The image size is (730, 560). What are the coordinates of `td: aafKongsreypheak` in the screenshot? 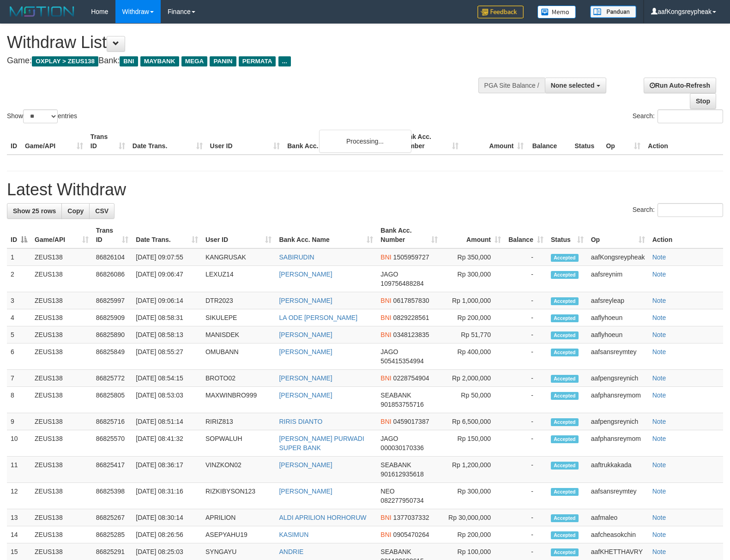 It's located at (618, 257).